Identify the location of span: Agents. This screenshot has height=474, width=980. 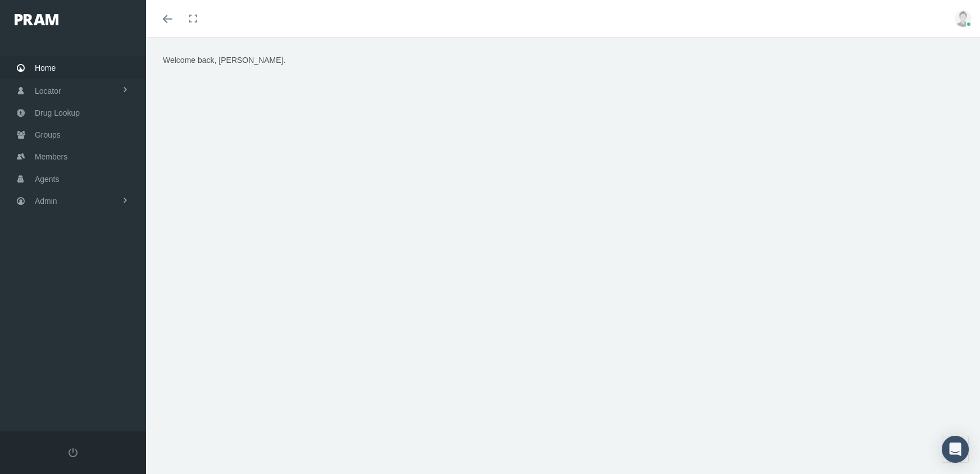
(47, 179).